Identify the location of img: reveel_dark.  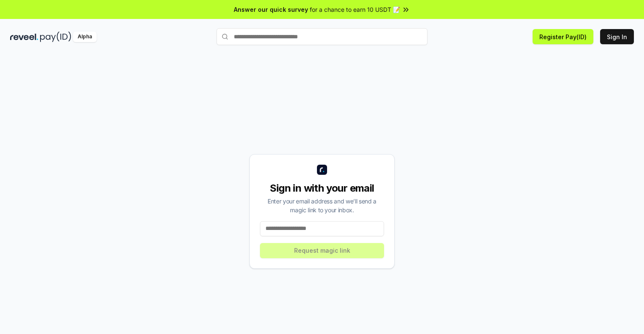
(24, 36).